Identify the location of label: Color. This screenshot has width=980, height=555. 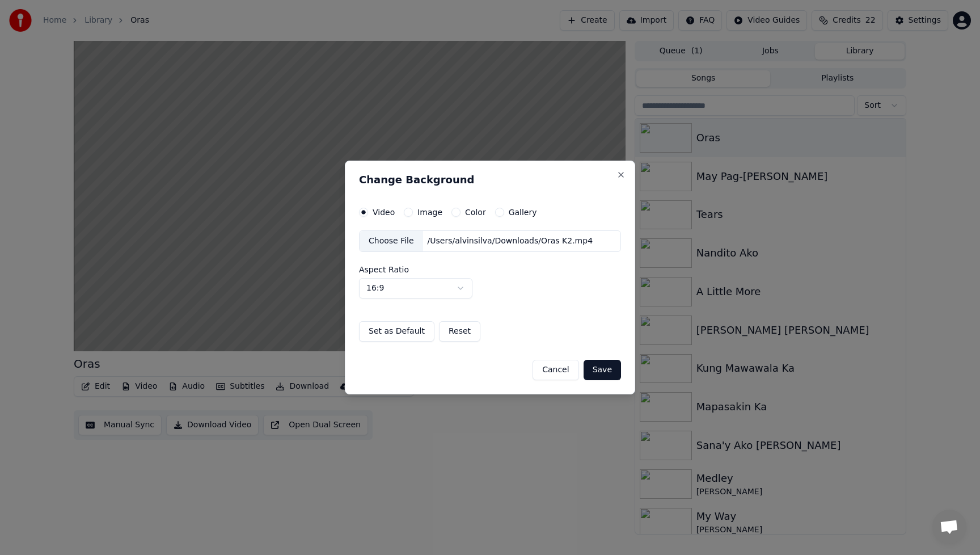
(475, 212).